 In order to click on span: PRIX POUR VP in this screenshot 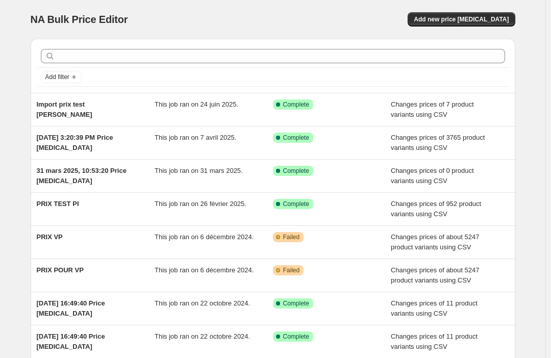, I will do `click(60, 270)`.